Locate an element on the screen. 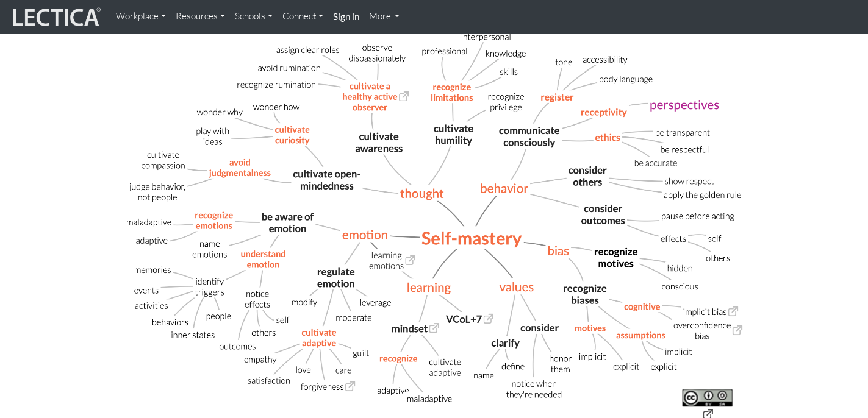 The image size is (868, 418). a: Connect is located at coordinates (302, 16).